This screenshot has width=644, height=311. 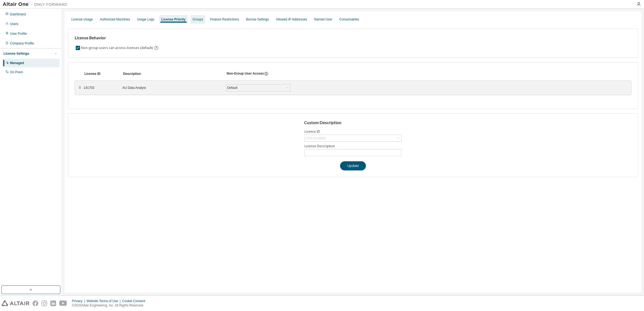 What do you see at coordinates (15, 303) in the screenshot?
I see `img: altair_logo.svg` at bounding box center [15, 303].